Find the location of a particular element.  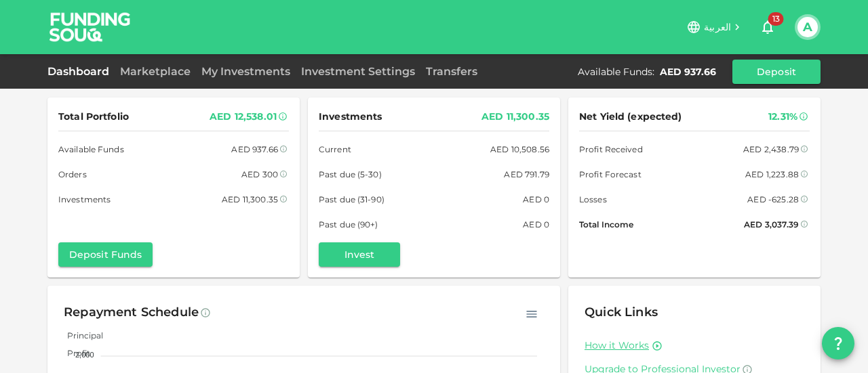

a: My Investments is located at coordinates (245, 71).